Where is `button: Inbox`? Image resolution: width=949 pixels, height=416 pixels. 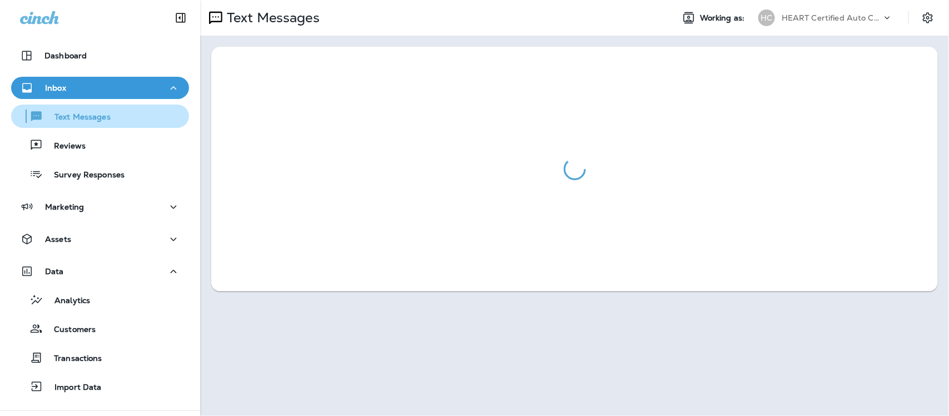
button: Inbox is located at coordinates (100, 88).